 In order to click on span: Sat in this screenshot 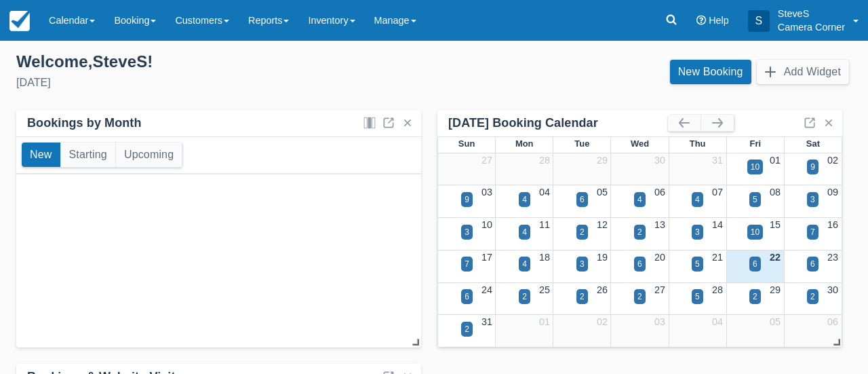, I will do `click(813, 143)`.